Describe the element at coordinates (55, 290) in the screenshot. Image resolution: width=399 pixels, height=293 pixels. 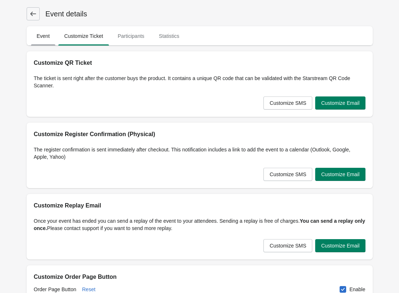
I see `label: Order Page Button` at that location.